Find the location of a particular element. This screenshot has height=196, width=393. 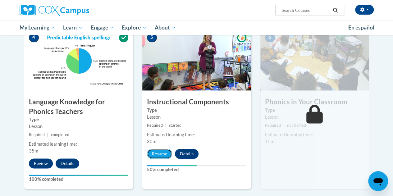

span: not started is located at coordinates (297, 125).